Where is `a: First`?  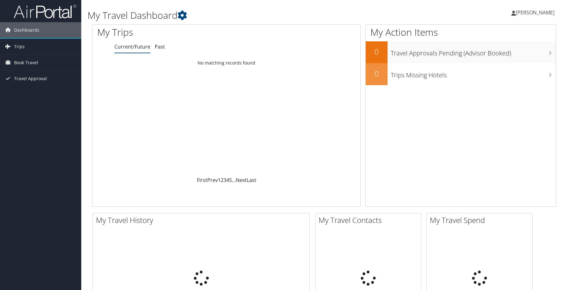 a: First is located at coordinates (202, 180).